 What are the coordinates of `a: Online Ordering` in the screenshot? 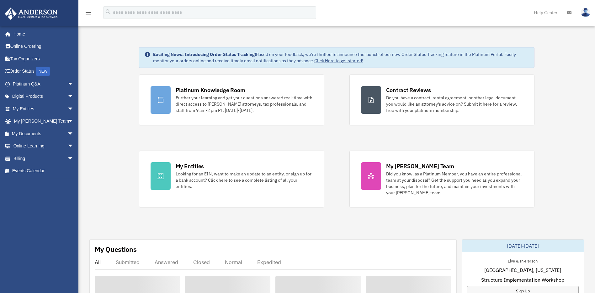 It's located at (44, 46).